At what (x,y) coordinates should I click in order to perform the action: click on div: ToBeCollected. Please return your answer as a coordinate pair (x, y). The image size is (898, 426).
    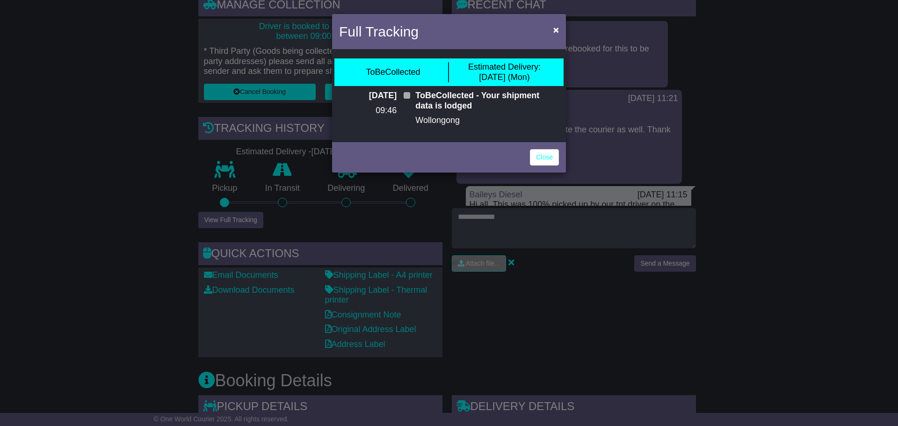
    Looking at the image, I should click on (393, 72).